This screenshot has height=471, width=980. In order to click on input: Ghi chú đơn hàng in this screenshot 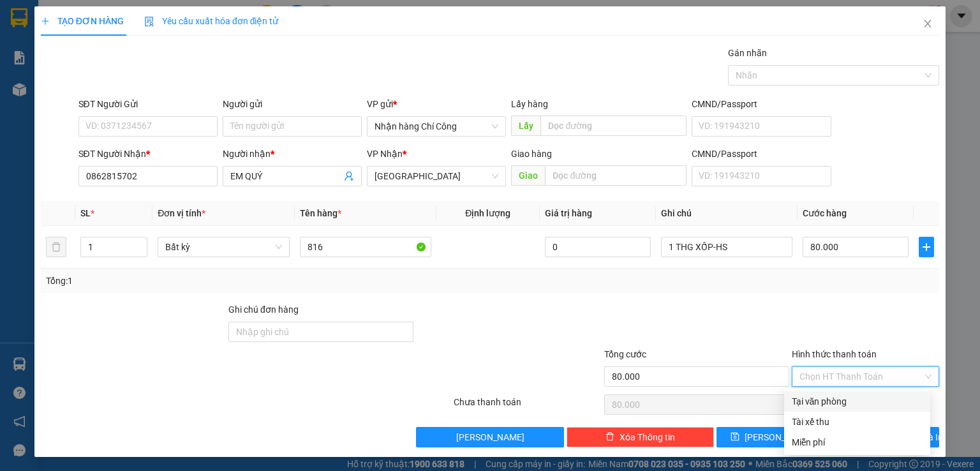, I will do `click(321, 331)`.